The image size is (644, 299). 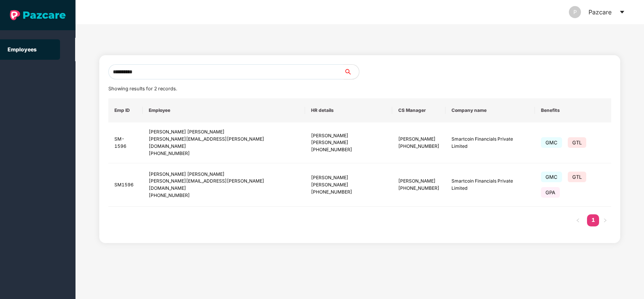 I want to click on button: left, so click(x=578, y=220).